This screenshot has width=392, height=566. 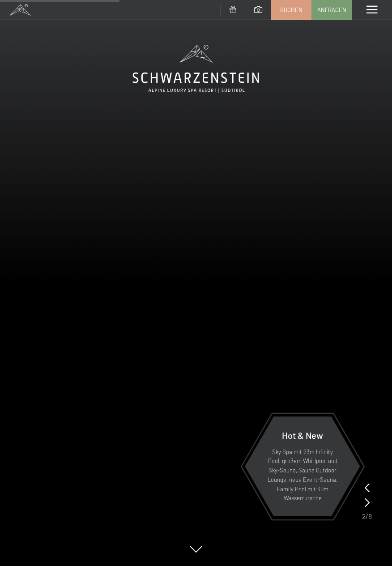 I want to click on p: Sky Spa mit 23m Infinity Pool, großem Whirlpool und Sky-Sauna, Sauna Outdoor Lounge, neue Event-S..., so click(x=303, y=475).